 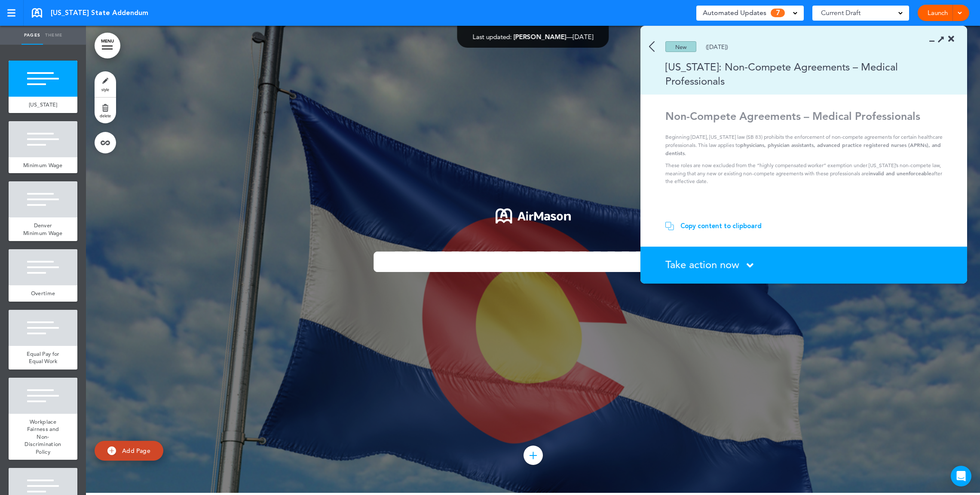 What do you see at coordinates (43, 293) in the screenshot?
I see `span: Overtime` at bounding box center [43, 293].